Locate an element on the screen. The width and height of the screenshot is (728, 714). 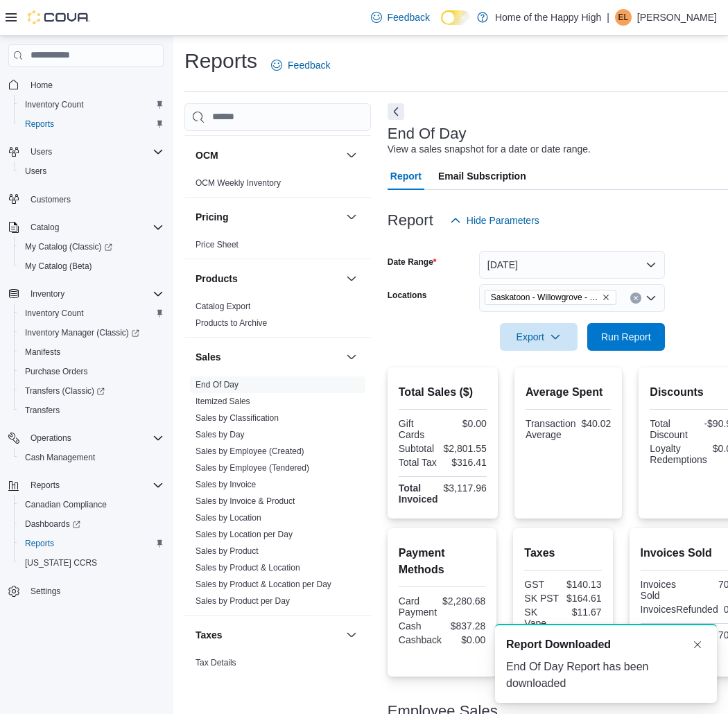
span: Tax Details is located at coordinates (216, 663).